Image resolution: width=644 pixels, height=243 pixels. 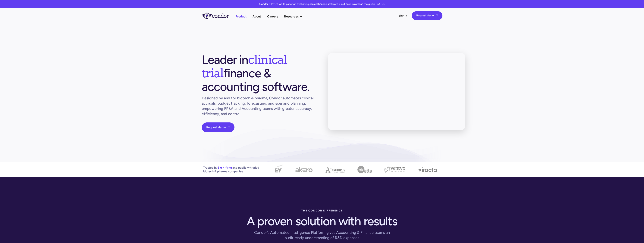 What do you see at coordinates (259, 106) in the screenshot?
I see `h1: Designed by and for biotech & pharma, Condor automates clinical accruals, budget tracking, foreca...` at bounding box center [259, 106].